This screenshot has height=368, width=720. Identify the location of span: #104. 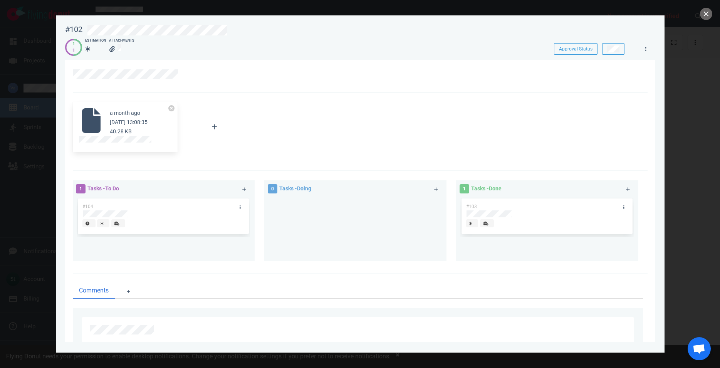
(88, 207).